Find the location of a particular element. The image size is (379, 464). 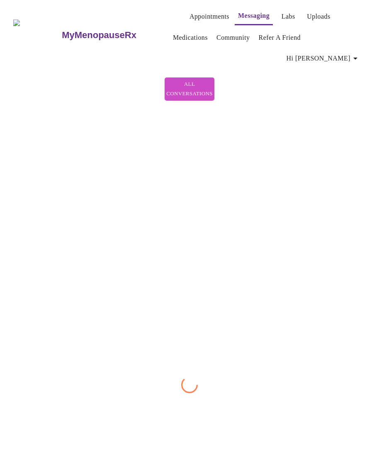

button: Medications is located at coordinates (190, 38).